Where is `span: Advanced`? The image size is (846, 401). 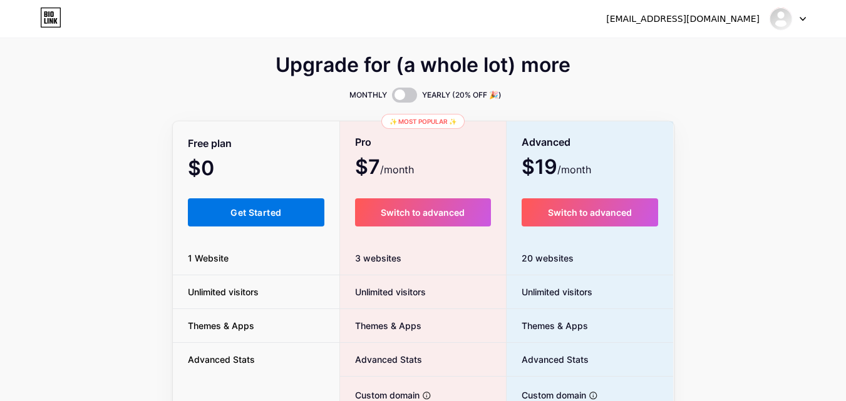
span: Advanced is located at coordinates (546, 142).